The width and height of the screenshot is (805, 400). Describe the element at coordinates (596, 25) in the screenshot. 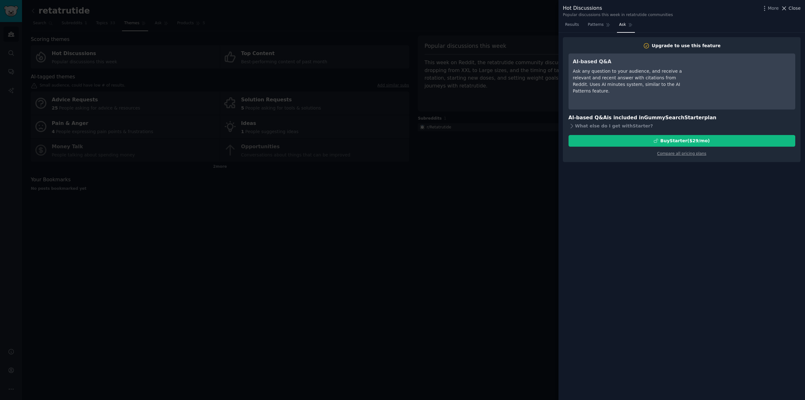

I see `span: Patterns` at that location.